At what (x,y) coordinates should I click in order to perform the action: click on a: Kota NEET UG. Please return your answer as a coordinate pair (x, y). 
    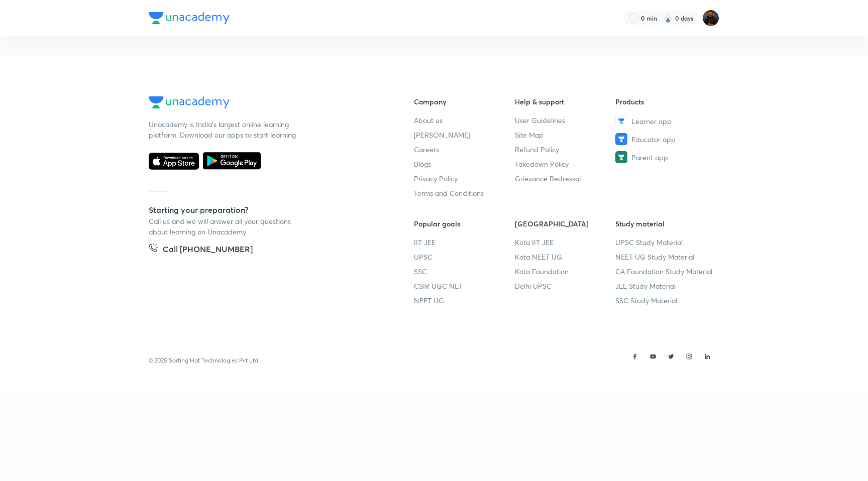
    Looking at the image, I should click on (565, 256).